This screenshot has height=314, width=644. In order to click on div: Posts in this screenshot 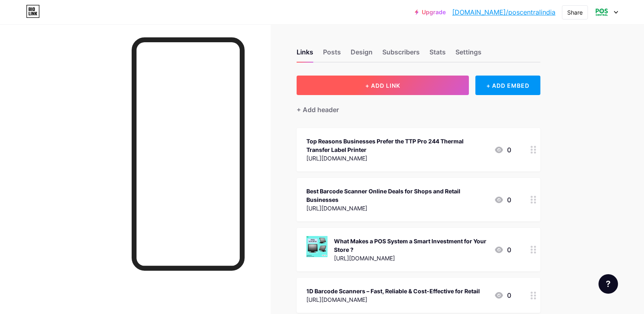, I will do `click(332, 54)`.